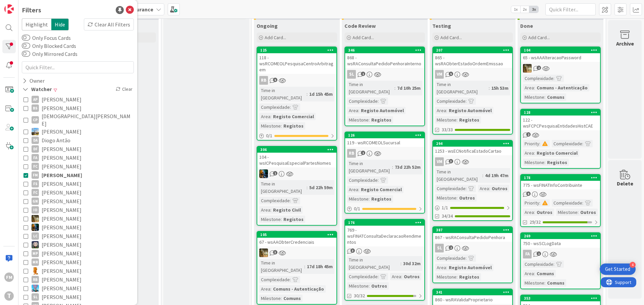 Image resolution: width=644 pixels, height=305 pixels. What do you see at coordinates (386, 223) in the screenshot?
I see `div: 176` at bounding box center [386, 223].